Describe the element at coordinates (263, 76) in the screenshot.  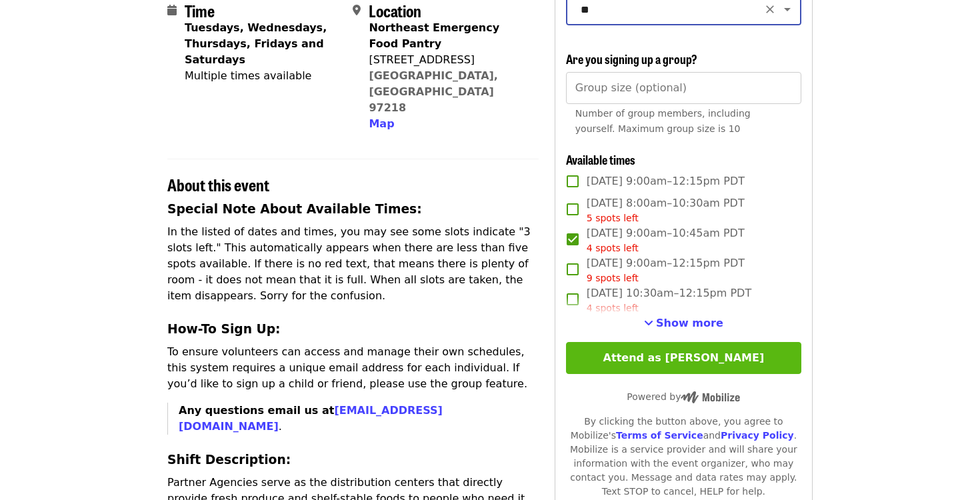
I see `div: Multiple times available` at that location.